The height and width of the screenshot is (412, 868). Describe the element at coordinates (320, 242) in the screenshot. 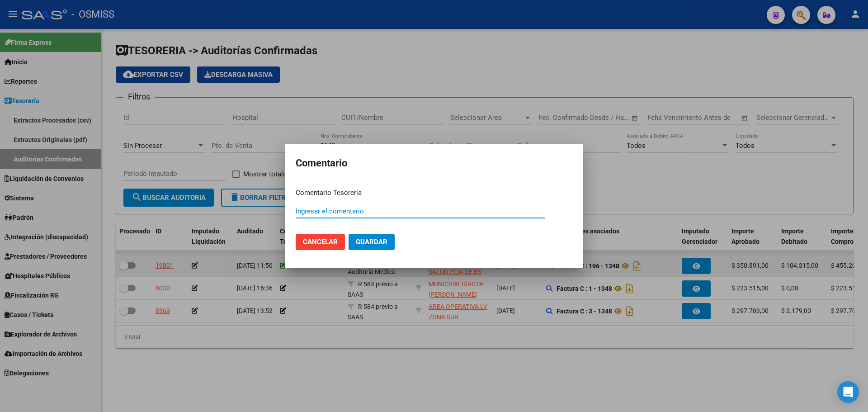

I see `span: Cancelar` at that location.